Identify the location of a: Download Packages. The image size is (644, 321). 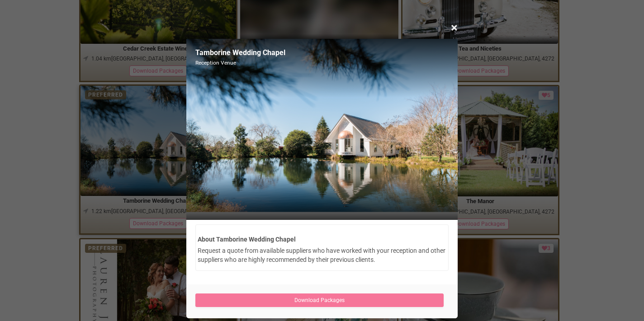
(320, 301).